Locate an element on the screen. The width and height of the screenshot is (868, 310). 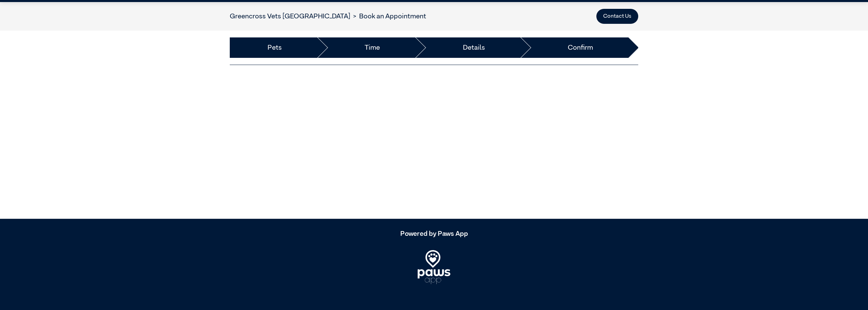
li: Book an Appointment is located at coordinates (388, 16).